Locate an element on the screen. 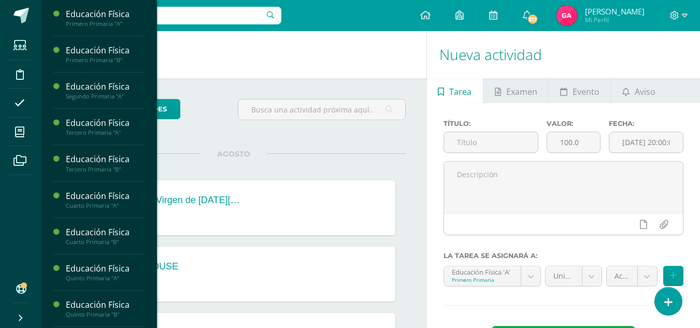  a: Tarea is located at coordinates (455, 91).